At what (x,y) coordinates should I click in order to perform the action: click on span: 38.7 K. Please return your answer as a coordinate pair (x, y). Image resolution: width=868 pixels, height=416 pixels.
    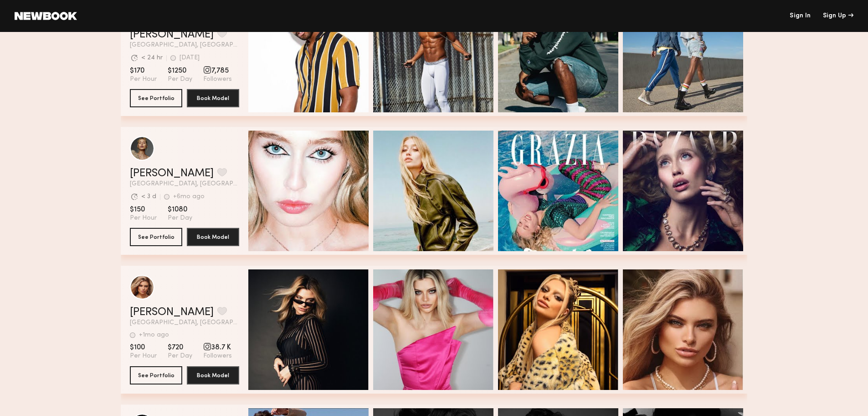
    Looking at the image, I should click on (217, 347).